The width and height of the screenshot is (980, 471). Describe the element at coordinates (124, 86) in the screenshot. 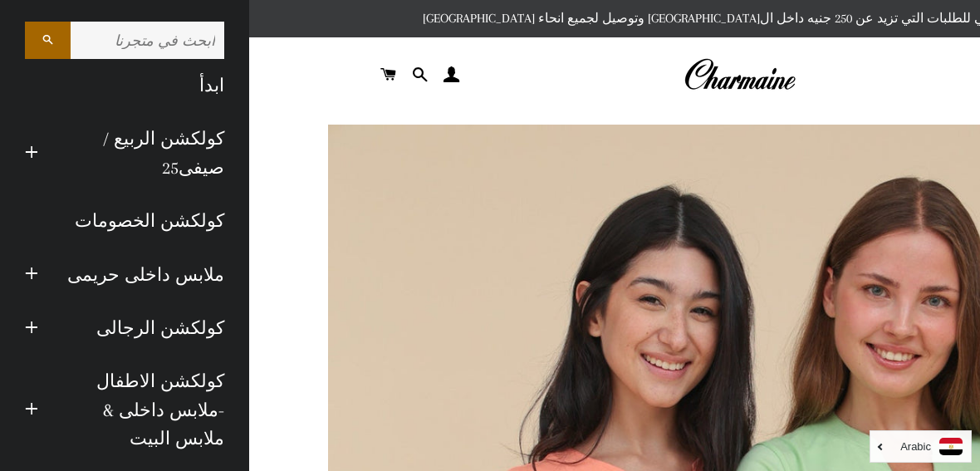

I see `a: ابدأ` at that location.